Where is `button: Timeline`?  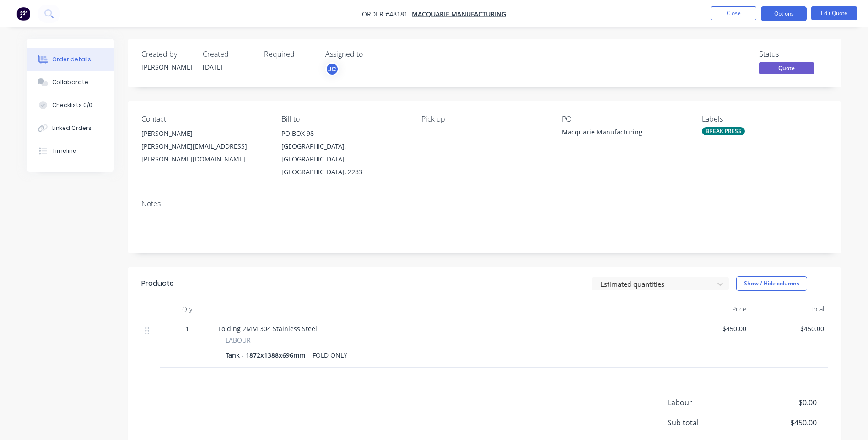
button: Timeline is located at coordinates (71, 151).